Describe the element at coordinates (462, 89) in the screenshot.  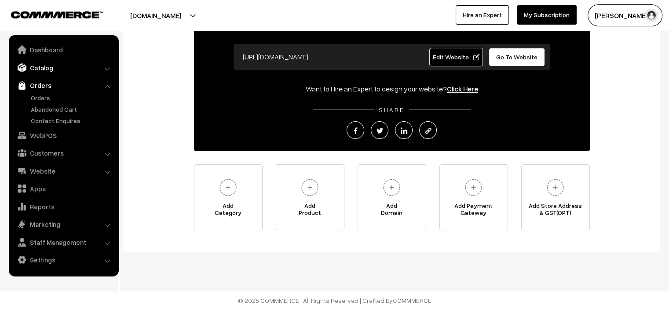
I see `a: Click Here` at that location.